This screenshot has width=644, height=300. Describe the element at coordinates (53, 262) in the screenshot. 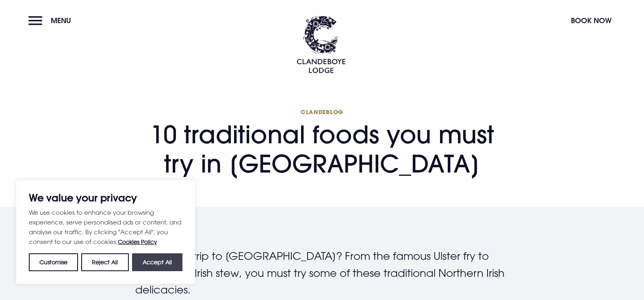

I see `button: Customise` at that location.